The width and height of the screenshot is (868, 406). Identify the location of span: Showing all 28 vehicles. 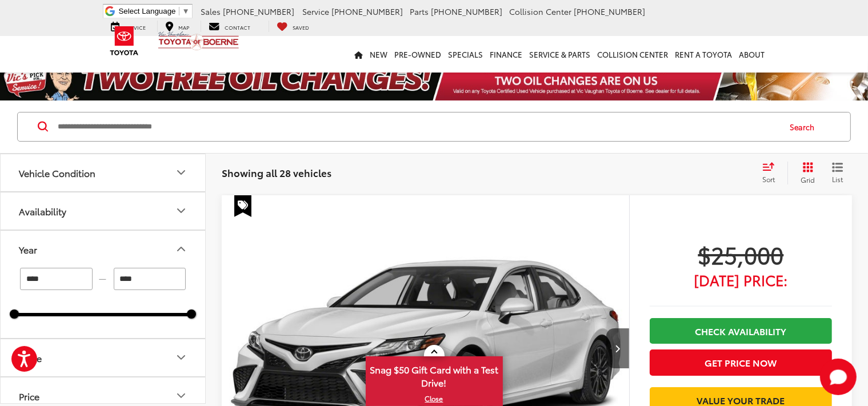
(277, 173).